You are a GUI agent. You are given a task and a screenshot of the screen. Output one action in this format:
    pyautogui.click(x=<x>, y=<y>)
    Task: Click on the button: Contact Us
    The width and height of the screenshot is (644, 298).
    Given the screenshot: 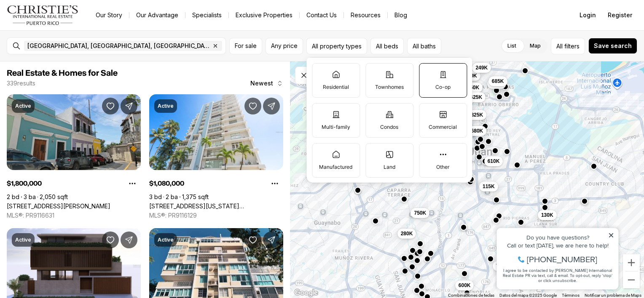 What is the action you would take?
    pyautogui.click(x=322, y=15)
    